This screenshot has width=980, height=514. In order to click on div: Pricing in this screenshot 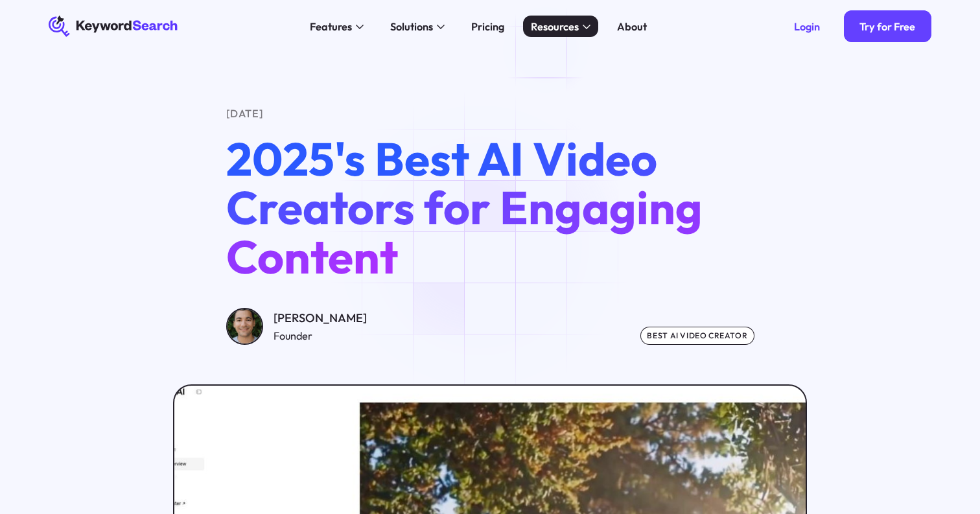, I will do `click(487, 27)`.